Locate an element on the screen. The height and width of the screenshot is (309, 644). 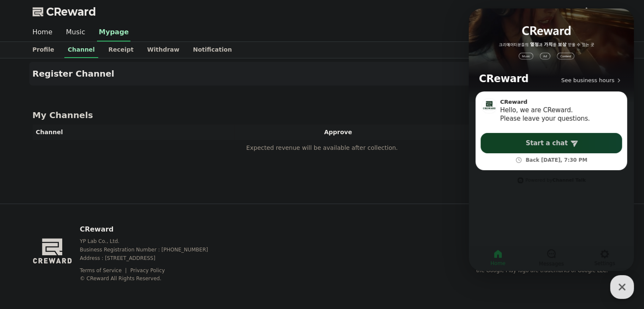
a: Music is located at coordinates (76, 32).